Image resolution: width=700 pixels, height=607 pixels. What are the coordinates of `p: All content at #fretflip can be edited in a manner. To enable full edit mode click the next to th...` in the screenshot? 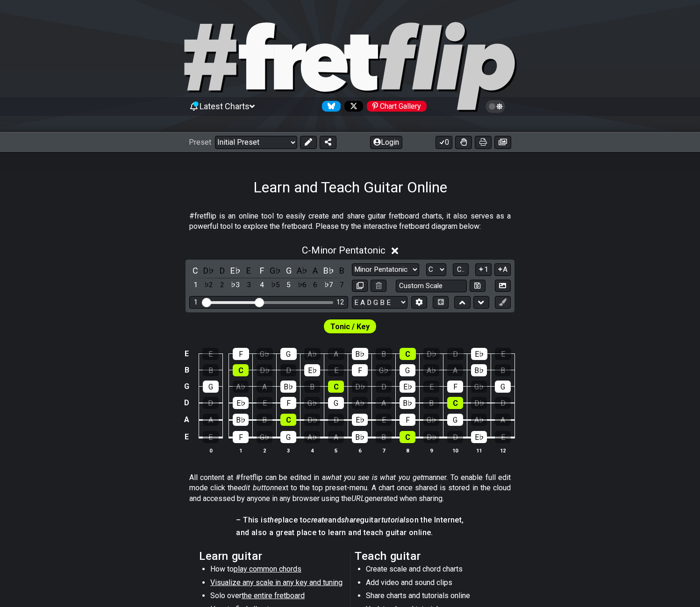 It's located at (350, 488).